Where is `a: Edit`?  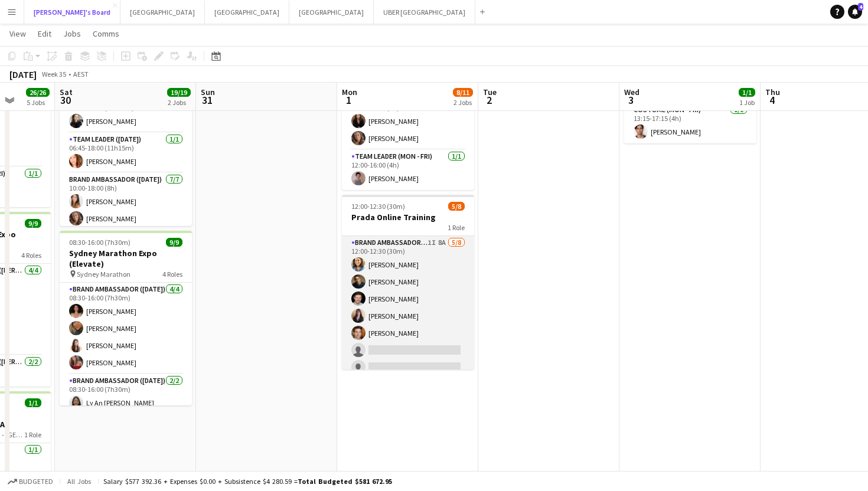 a: Edit is located at coordinates (44, 34).